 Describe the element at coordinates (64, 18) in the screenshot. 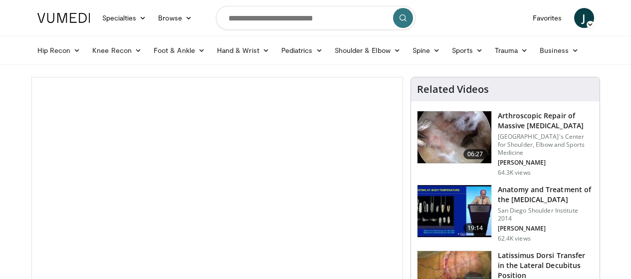

I see `img: VuMedi Logo` at that location.